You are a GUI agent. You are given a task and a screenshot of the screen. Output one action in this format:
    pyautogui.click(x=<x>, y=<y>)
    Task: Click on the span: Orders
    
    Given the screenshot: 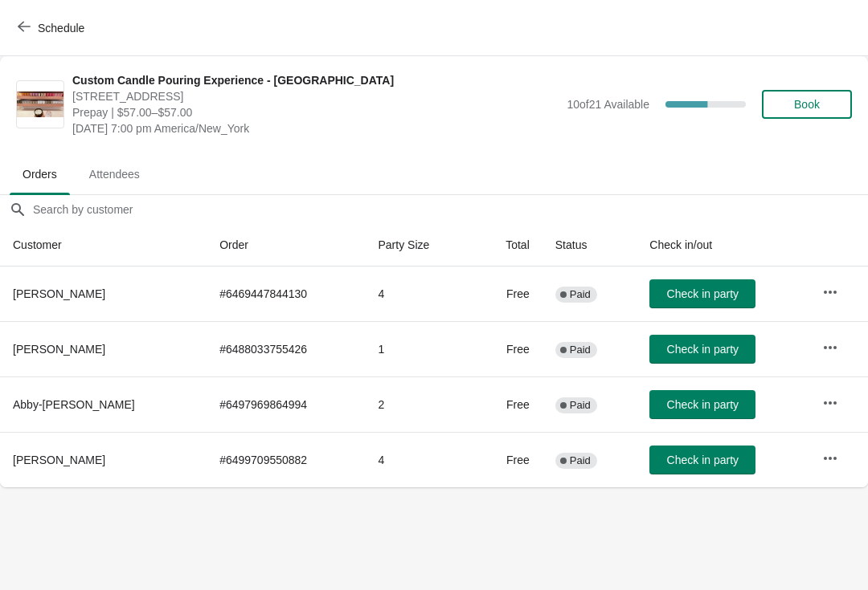 What is the action you would take?
    pyautogui.click(x=40, y=174)
    